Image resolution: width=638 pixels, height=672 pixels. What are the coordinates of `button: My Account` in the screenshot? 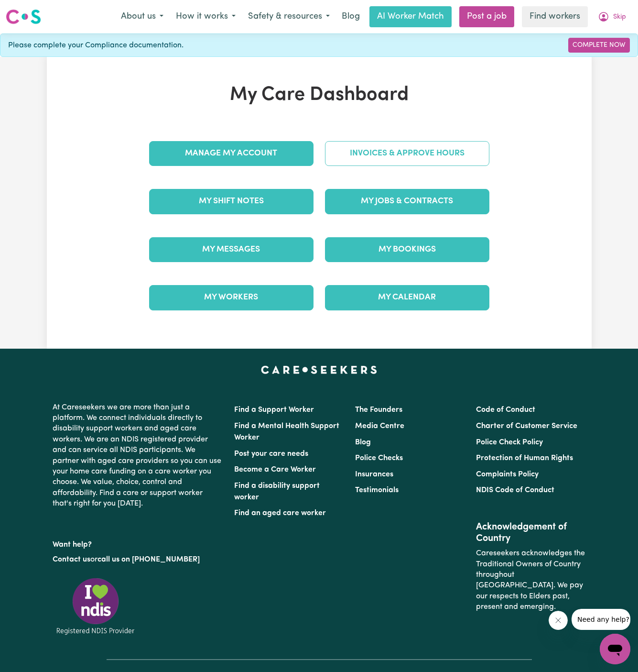 It's located at (612, 16).